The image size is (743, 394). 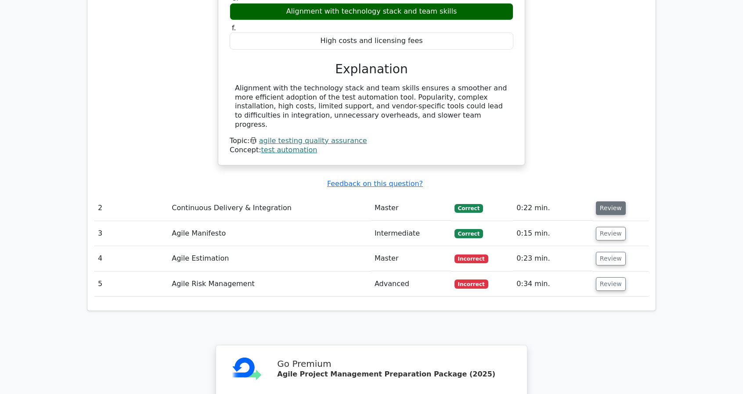 What do you see at coordinates (372, 11) in the screenshot?
I see `div: Alignment with technology stack and team skills` at bounding box center [372, 11].